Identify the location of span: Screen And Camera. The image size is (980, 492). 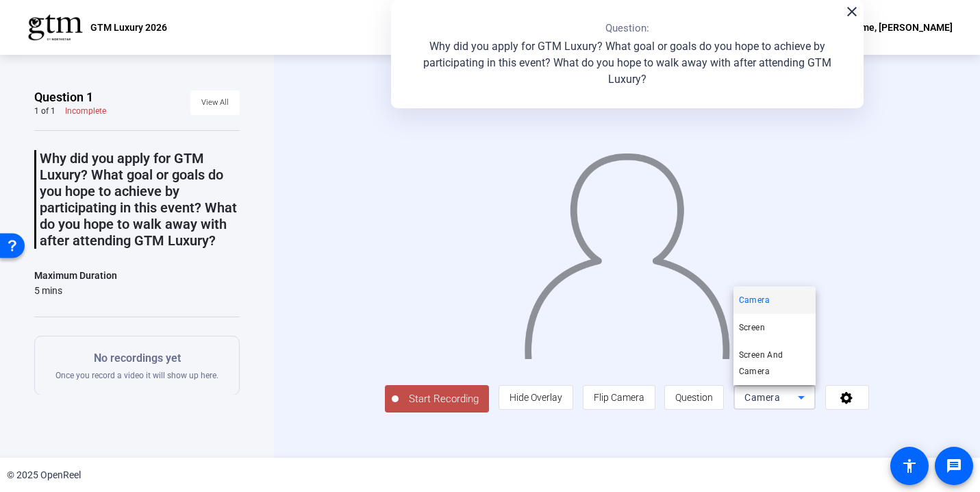
(775, 364).